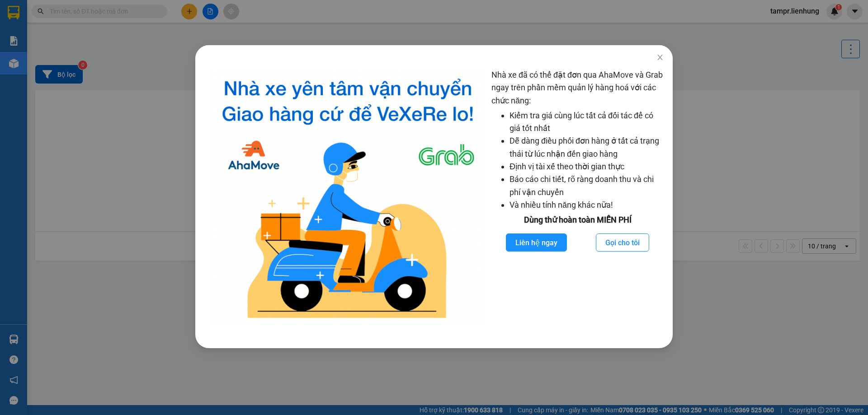  I want to click on button: Liên hệ ngay, so click(536, 243).